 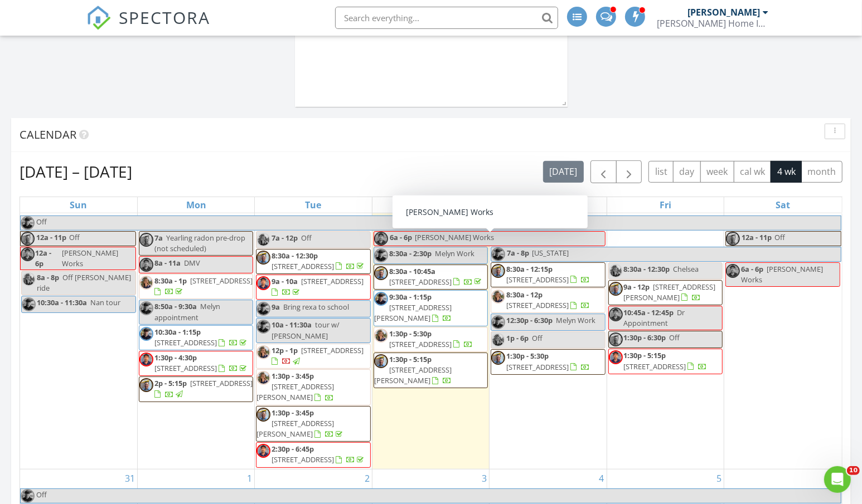 What do you see at coordinates (164, 17) in the screenshot?
I see `span: SPECTORA` at bounding box center [164, 17].